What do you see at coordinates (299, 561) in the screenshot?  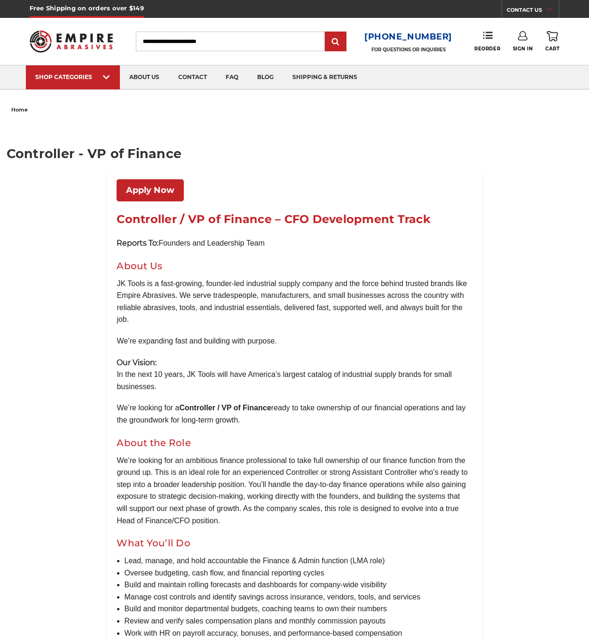 I see `li: Lead, manage, and hold accountable the Finance & Admin function (LMA role)` at bounding box center [299, 561].